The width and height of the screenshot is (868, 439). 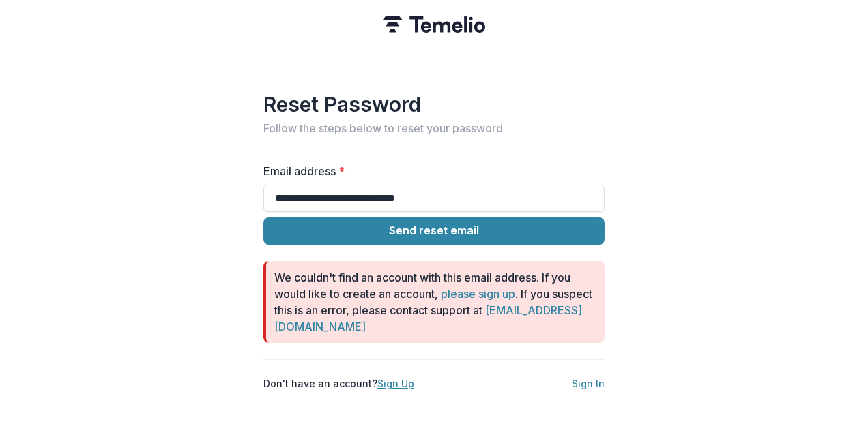 What do you see at coordinates (434, 105) in the screenshot?
I see `h1: Reset Password` at bounding box center [434, 105].